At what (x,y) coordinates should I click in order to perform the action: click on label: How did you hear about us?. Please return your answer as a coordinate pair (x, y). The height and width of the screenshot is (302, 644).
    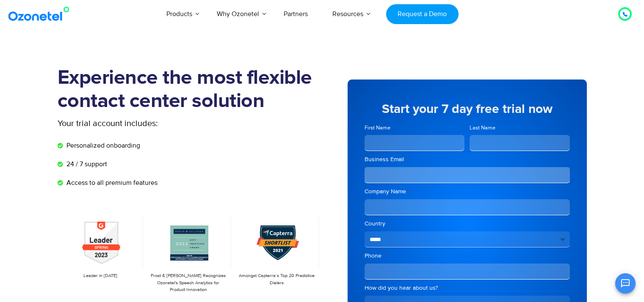
    Looking at the image, I should click on (467, 288).